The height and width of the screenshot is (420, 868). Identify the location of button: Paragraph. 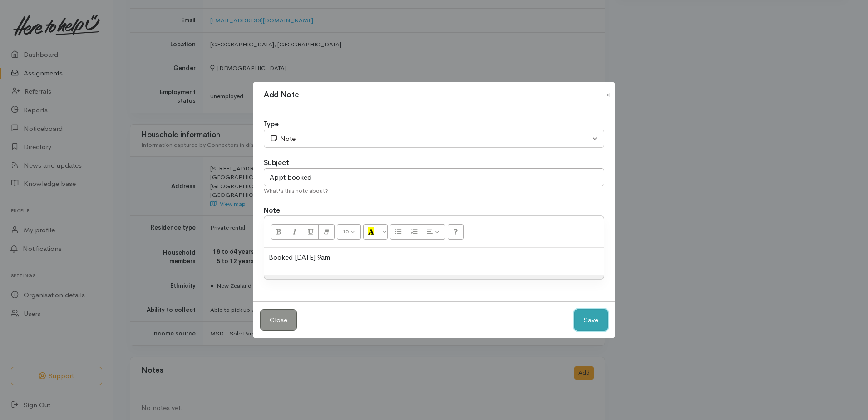
(433, 232).